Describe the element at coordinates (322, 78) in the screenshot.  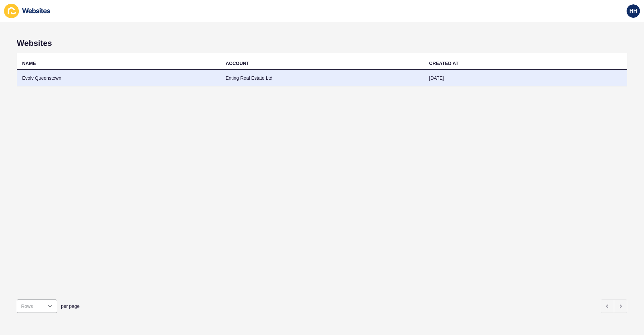
I see `td: Enting Real Estate Ltd` at that location.